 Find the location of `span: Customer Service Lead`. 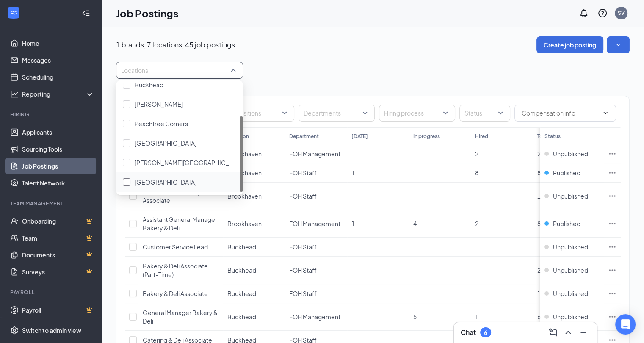

span: Customer Service Lead is located at coordinates (175, 247).